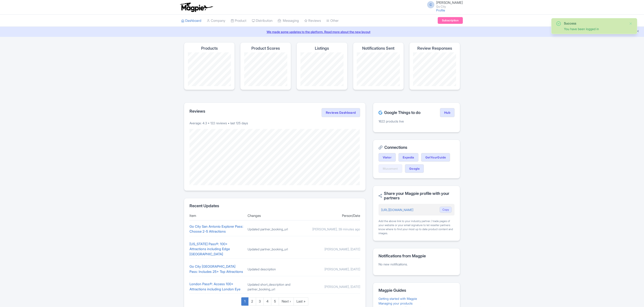 The height and width of the screenshot is (307, 644). What do you see at coordinates (267, 301) in the screenshot?
I see `a: 4` at bounding box center [267, 301].